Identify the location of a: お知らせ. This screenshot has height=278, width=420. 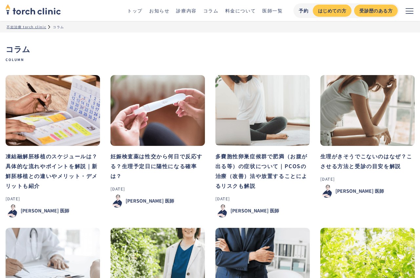
(159, 10).